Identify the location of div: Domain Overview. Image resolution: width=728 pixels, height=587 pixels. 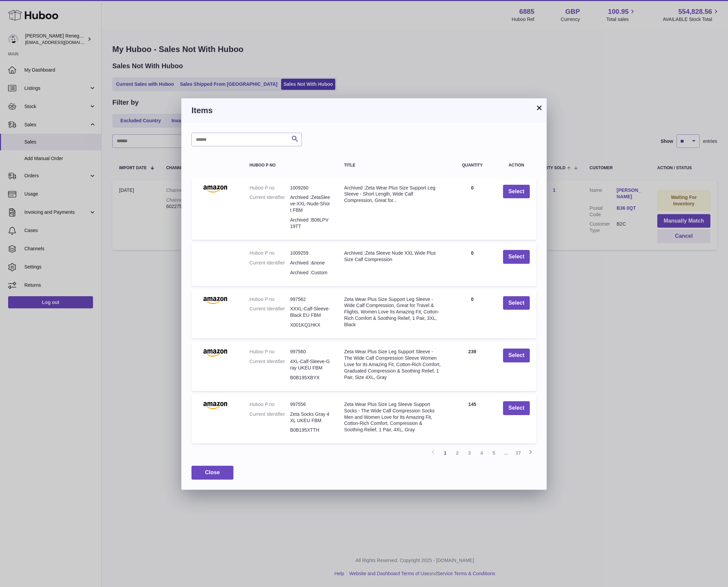
(43, 42).